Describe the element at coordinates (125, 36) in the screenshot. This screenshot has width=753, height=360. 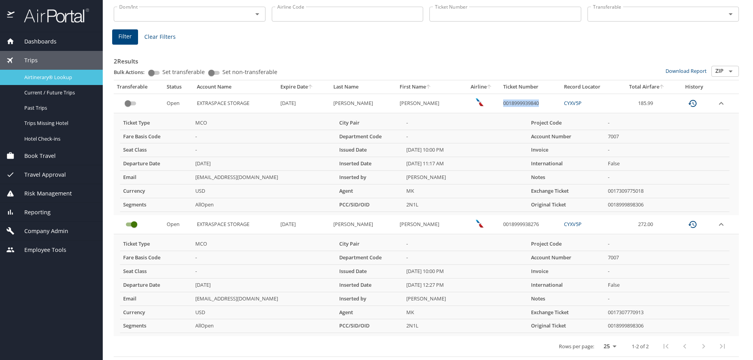
I see `span: Filter` at that location.